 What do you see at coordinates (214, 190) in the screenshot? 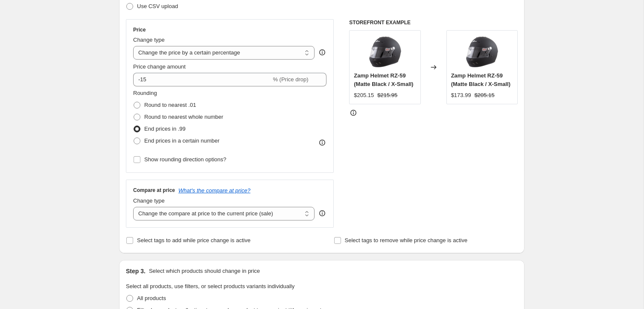
I see `button: What's the compare at price?` at bounding box center [214, 190].